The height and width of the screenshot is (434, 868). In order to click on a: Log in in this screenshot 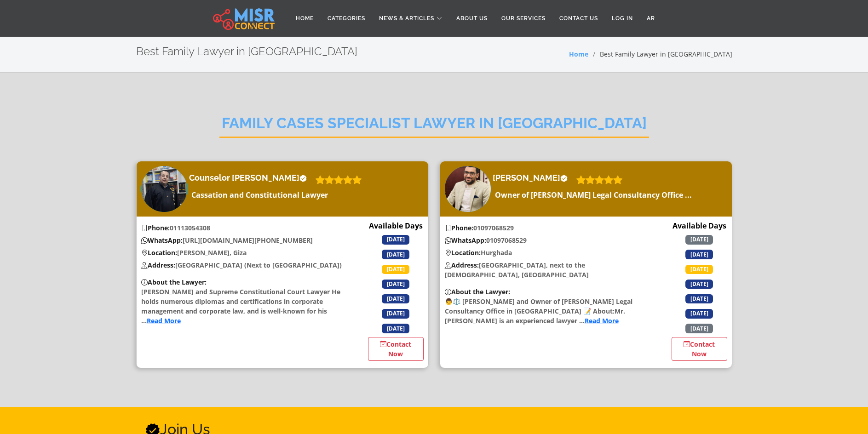, I will do `click(622, 18)`.